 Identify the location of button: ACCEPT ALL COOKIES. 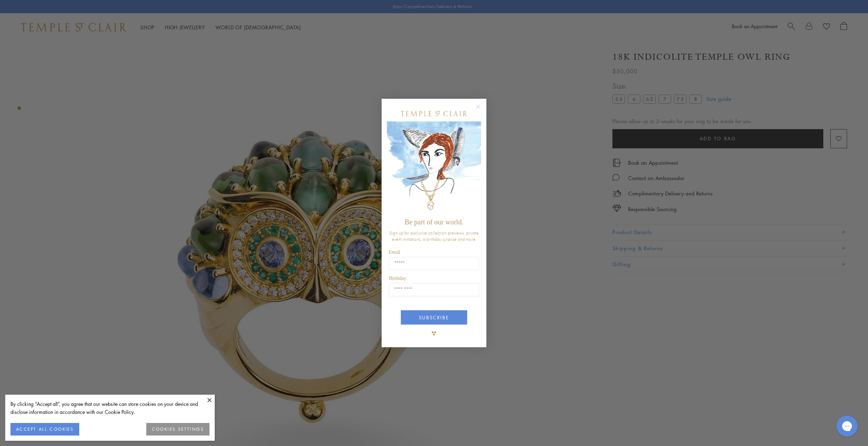
(45, 429).